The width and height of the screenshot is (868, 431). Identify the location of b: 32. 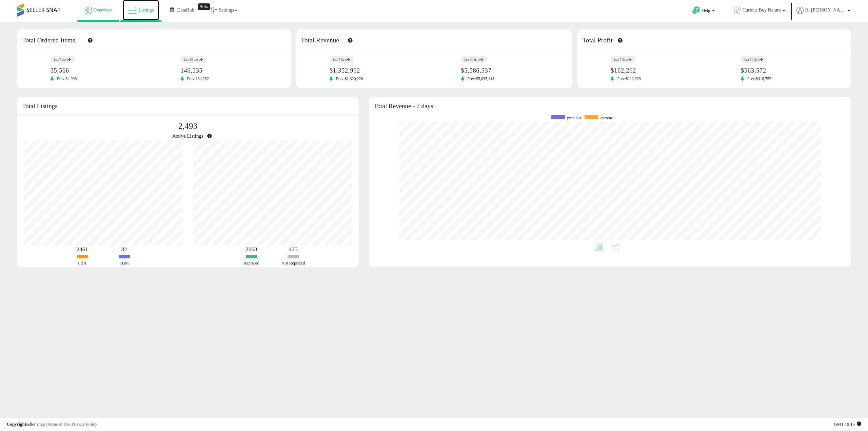
(124, 249).